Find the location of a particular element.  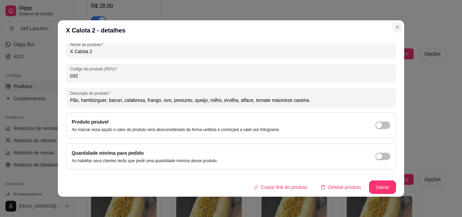

p: Ao habilitar seus clientes terão que pedir uma quantidade miníma desse produto. is located at coordinates (145, 161).